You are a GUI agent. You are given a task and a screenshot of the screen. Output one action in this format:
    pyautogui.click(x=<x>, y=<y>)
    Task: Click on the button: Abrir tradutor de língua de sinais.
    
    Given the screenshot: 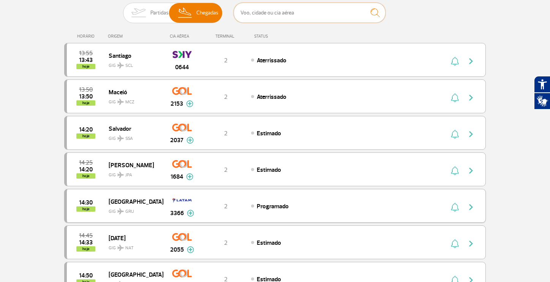 What is the action you would take?
    pyautogui.click(x=542, y=101)
    